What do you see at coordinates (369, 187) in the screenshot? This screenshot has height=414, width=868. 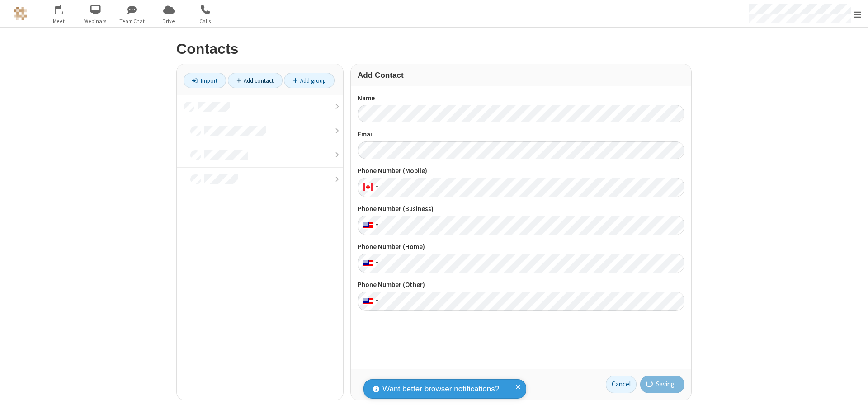 I see `div: Canada: + 1` at bounding box center [369, 187].